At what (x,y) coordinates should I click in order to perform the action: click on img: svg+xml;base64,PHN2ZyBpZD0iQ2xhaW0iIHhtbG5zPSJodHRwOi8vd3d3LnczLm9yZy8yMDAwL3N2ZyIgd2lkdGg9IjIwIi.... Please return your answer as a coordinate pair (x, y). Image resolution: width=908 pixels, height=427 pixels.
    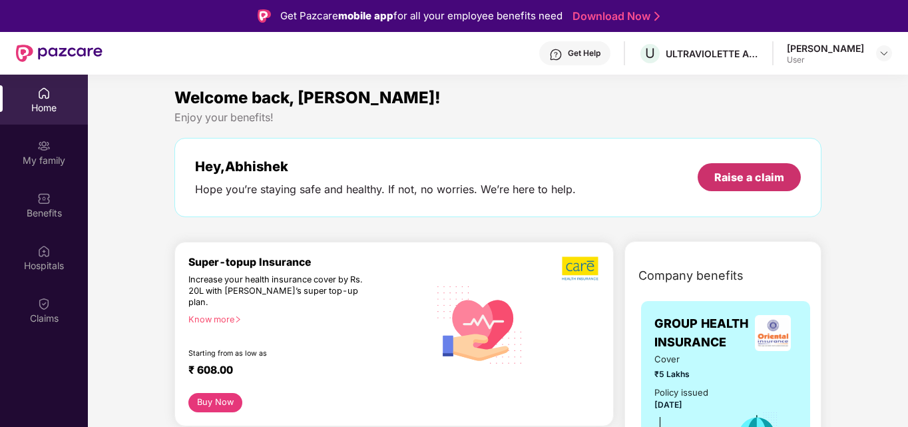
    Looking at the image, I should click on (44, 304).